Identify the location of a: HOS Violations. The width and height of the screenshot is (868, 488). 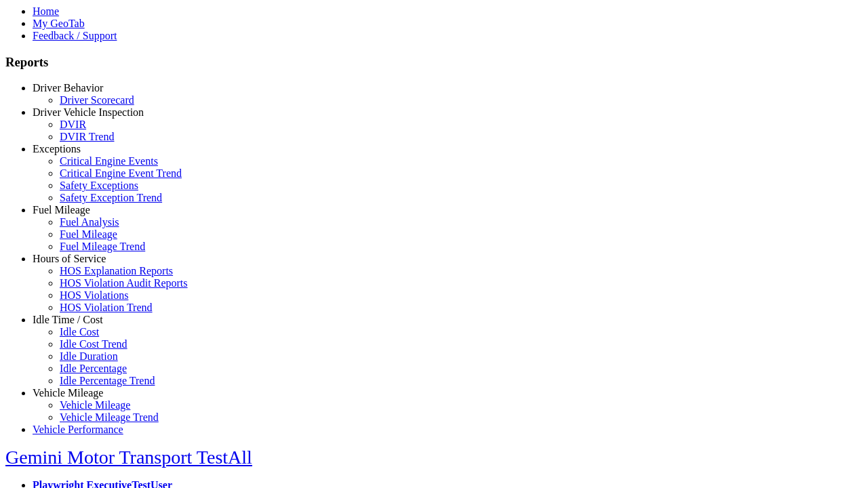
(94, 295).